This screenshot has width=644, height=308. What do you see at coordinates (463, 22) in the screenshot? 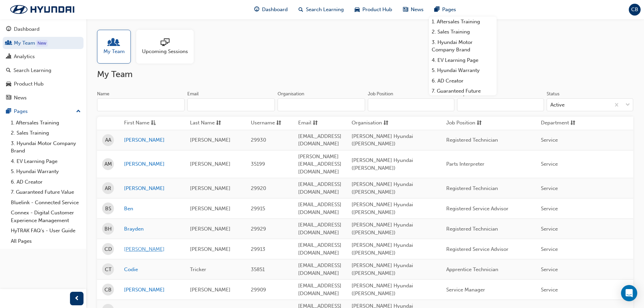
I see `a: 1. Aftersales Training` at bounding box center [463, 22].